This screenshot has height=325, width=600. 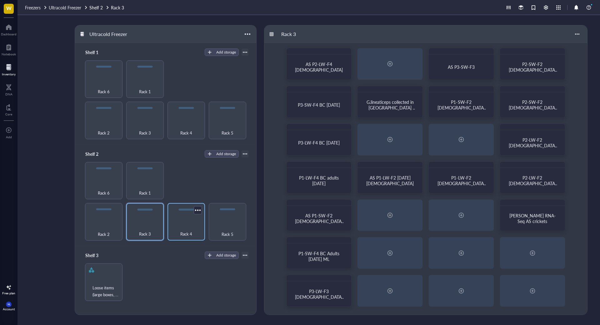 I want to click on div: Account, so click(x=9, y=309).